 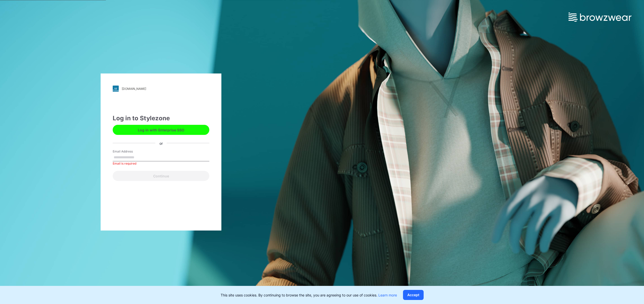 I want to click on a: Learn more, so click(x=388, y=295).